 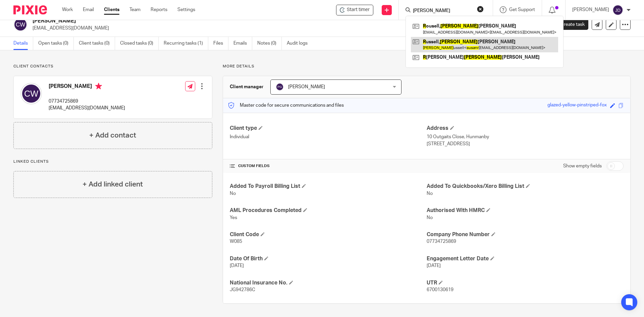 I want to click on h4: Added To Quickbooks/Xero Billing List, so click(x=525, y=186).